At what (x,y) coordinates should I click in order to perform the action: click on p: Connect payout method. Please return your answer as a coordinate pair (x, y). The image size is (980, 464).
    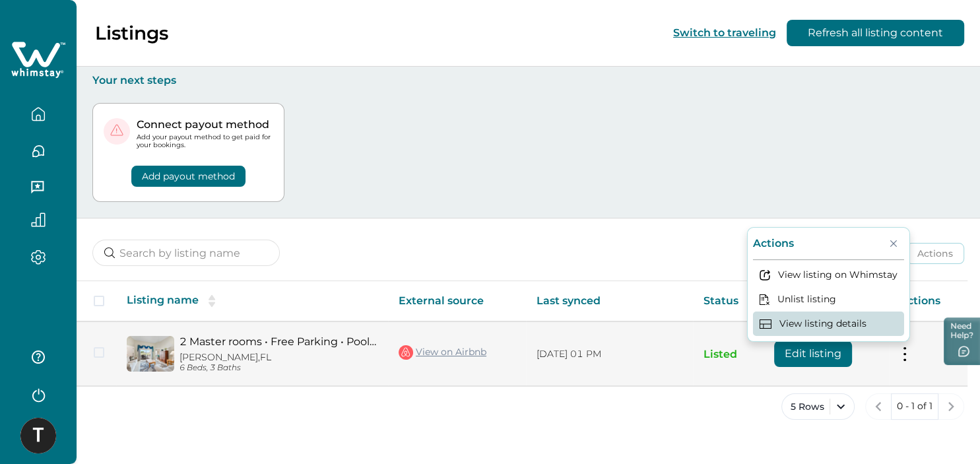
    Looking at the image, I should click on (205, 125).